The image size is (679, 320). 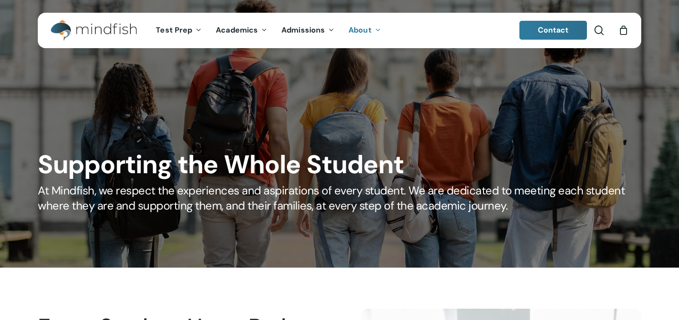 What do you see at coordinates (339, 198) in the screenshot?
I see `h5: At Mindfish, we respect the experiences and aspirations of every student. We are dedicated to mee...` at bounding box center [339, 198].